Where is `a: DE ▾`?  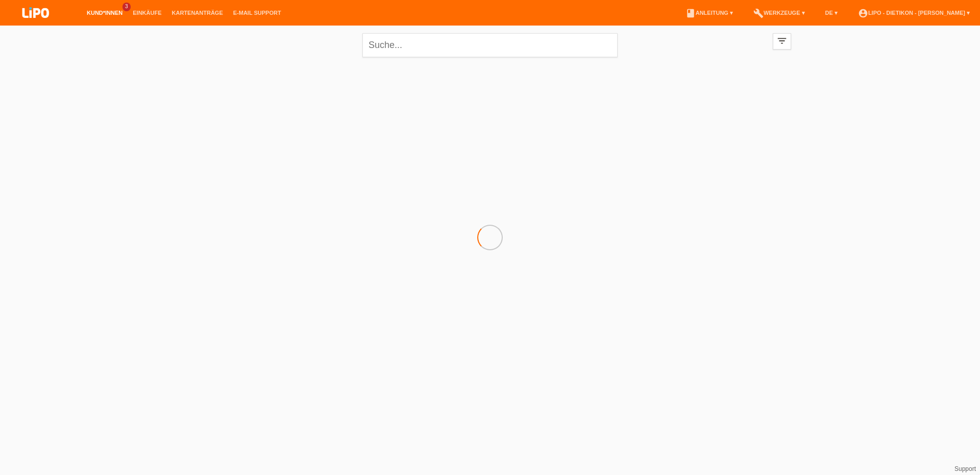 a: DE ▾ is located at coordinates (832, 12).